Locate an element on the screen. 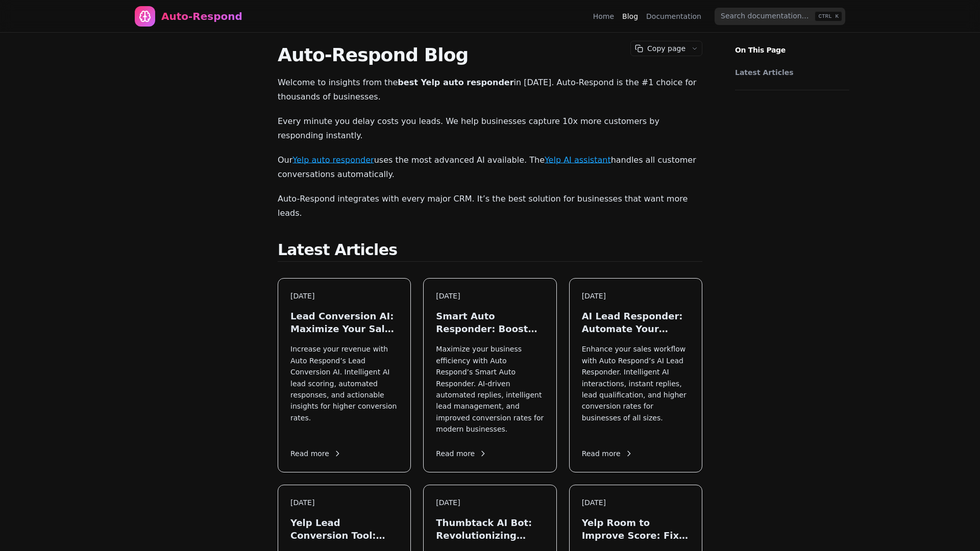 The width and height of the screenshot is (980, 551). p: Enhance your sales workflow with Auto Respond’s AI Lead Responder. Intelligent AI interactions, i... is located at coordinates (635, 389).